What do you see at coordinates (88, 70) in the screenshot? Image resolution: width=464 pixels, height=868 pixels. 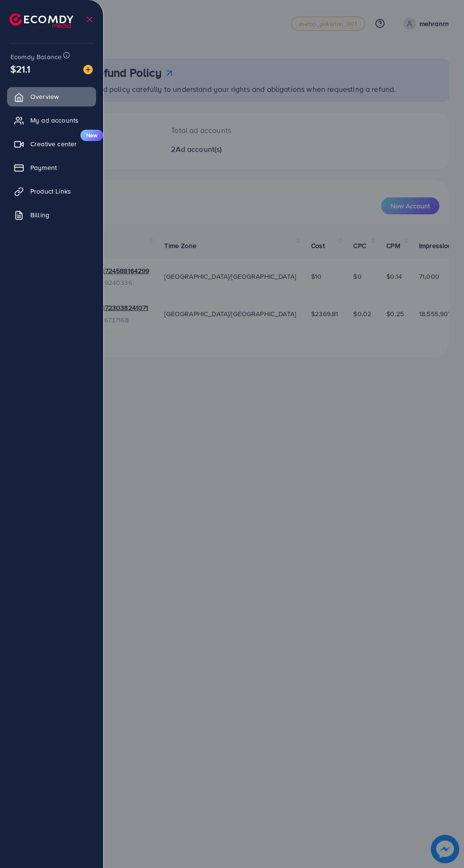 I see `img: image` at bounding box center [88, 70].